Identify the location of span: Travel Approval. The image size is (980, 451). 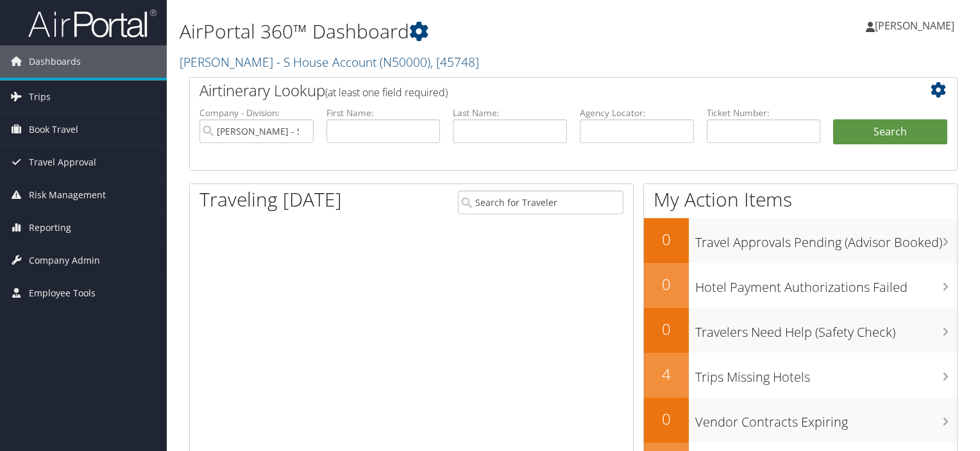
(63, 162).